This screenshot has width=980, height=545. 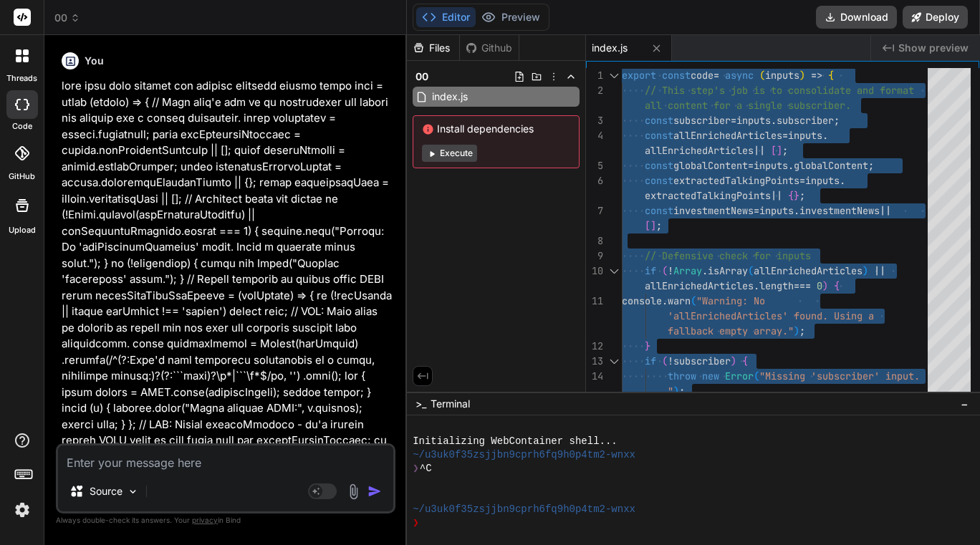 I want to click on div: 10, so click(x=595, y=271).